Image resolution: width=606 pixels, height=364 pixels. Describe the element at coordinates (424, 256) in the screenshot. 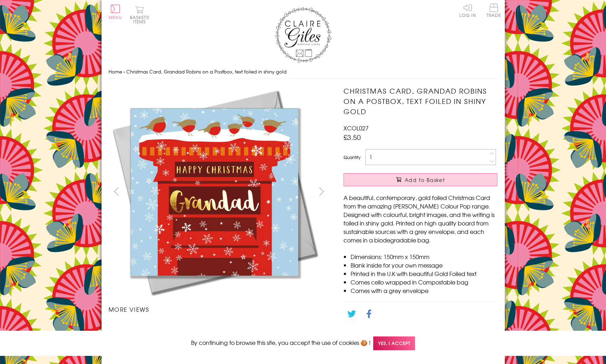

I see `li: Dimensions: 150mm x 150mm` at that location.